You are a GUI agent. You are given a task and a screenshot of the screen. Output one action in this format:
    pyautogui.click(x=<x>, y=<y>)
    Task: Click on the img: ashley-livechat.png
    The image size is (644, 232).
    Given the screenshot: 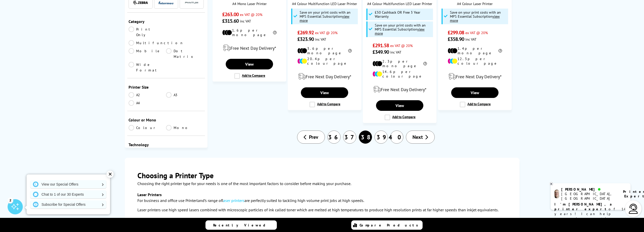 What is the action you would take?
    pyautogui.click(x=557, y=194)
    